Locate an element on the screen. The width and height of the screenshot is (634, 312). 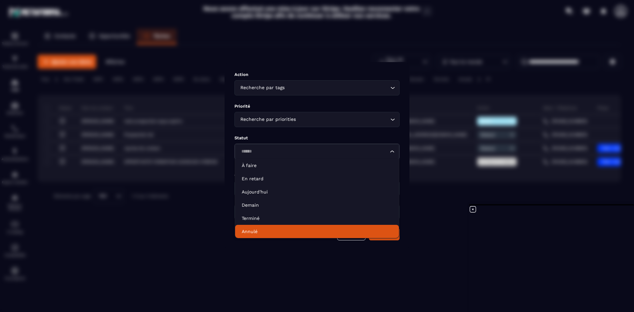
button: Annuler is located at coordinates (351, 234).